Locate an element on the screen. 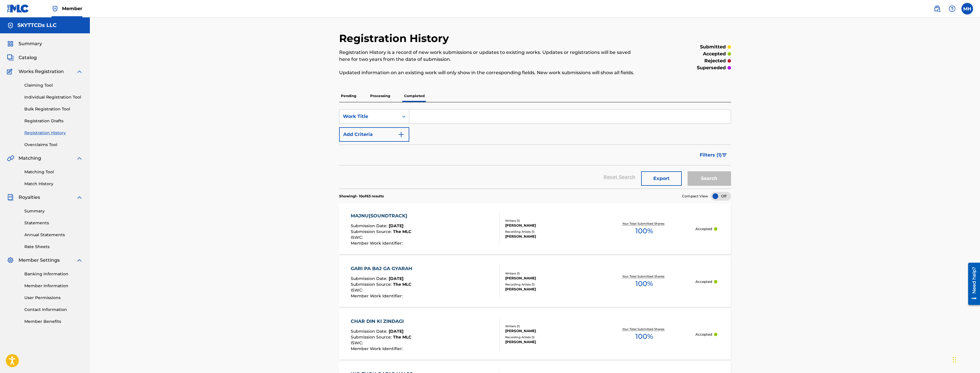 The image size is (980, 373). p: Updated information on an existing work will only show in the corresponding fields. New work subm... is located at coordinates (490, 73).